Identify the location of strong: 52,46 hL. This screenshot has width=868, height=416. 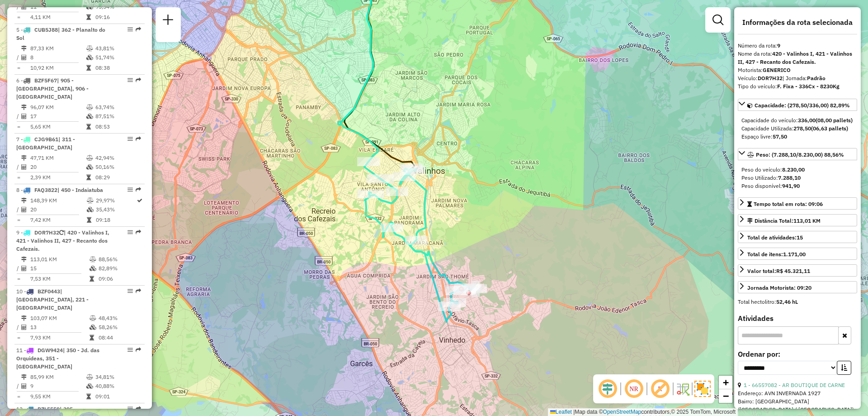
(787, 302).